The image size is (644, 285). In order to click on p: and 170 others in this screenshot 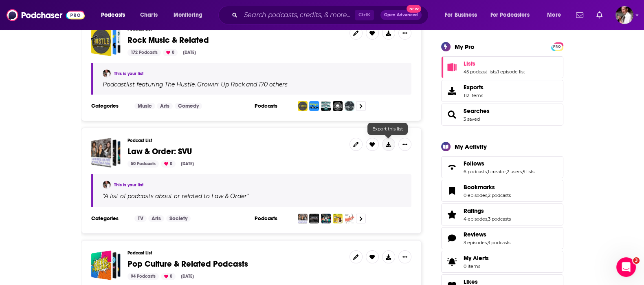, I will do `click(267, 85)`.